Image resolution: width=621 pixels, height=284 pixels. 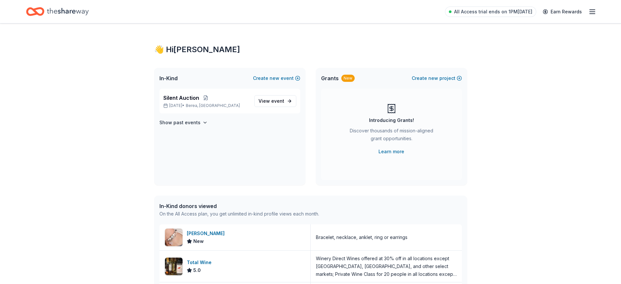 I want to click on div: Bracelet, necklace, anklet, ring or earrings, so click(x=362, y=237).